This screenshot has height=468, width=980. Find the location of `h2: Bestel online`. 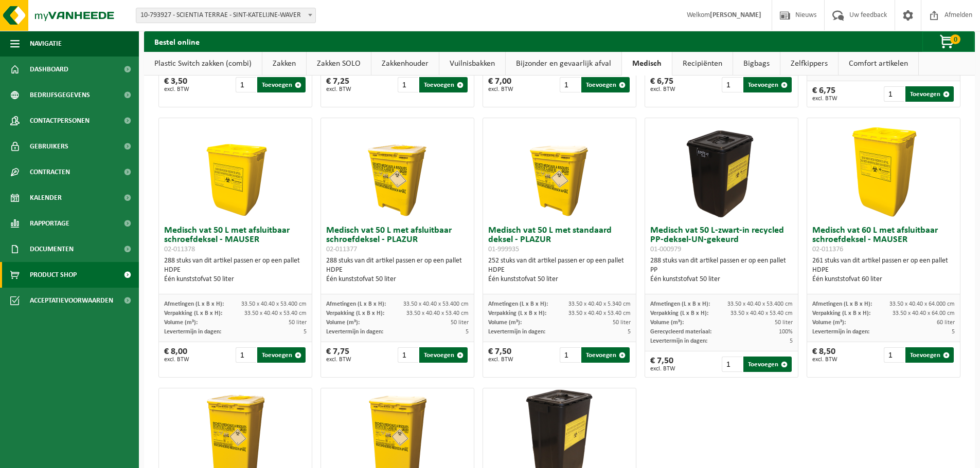

h2: Bestel online is located at coordinates (177, 41).